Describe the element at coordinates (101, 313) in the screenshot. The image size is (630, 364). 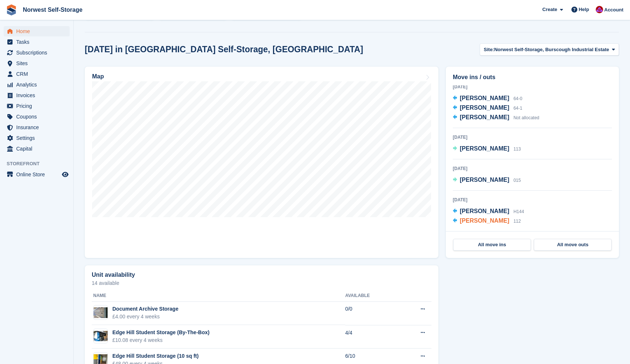
I see `img: IMG_3265.jpeg` at that location.